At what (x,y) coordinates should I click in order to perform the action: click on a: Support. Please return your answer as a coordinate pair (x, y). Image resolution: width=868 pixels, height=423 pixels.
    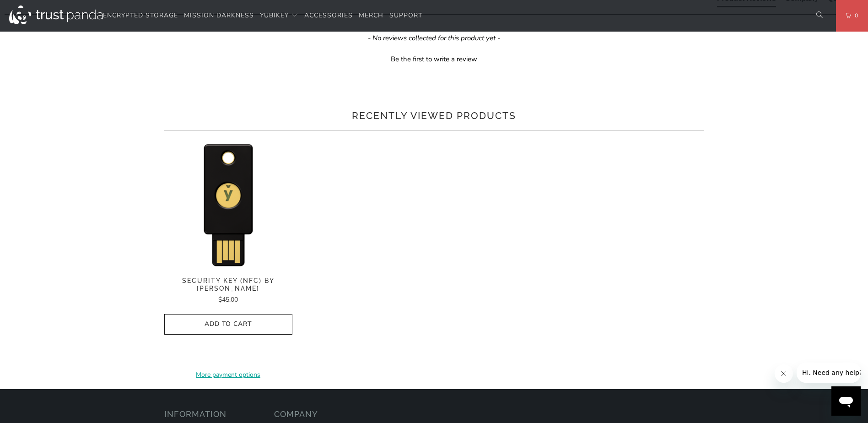
    Looking at the image, I should click on (406, 16).